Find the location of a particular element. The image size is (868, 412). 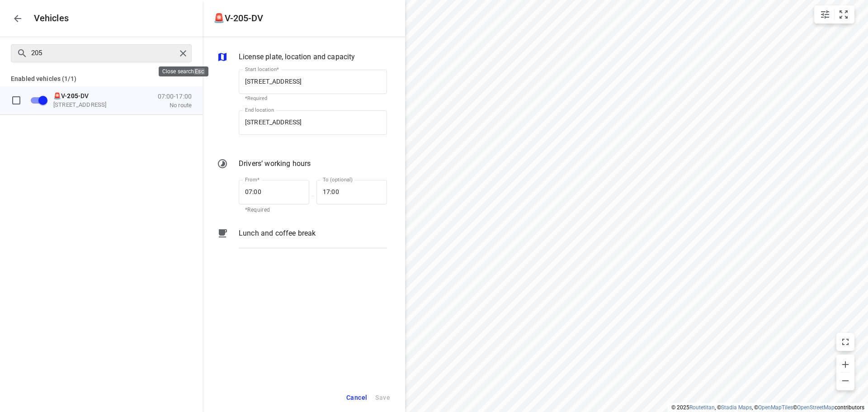

div: License plate, location and capacity is located at coordinates (302, 58).